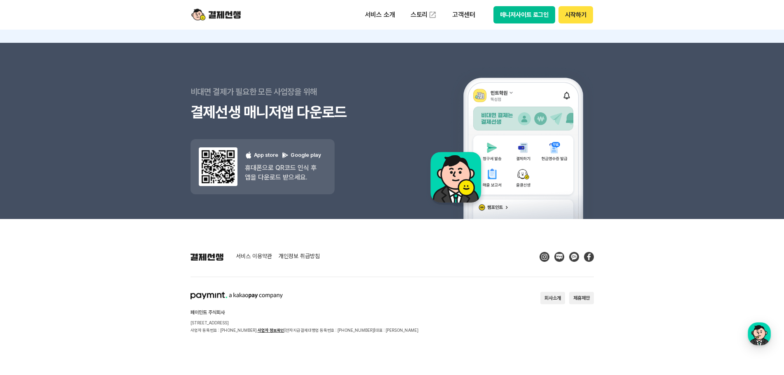  What do you see at coordinates (432, 15) in the screenshot?
I see `img: 외부 도메인 오픈` at bounding box center [432, 15].